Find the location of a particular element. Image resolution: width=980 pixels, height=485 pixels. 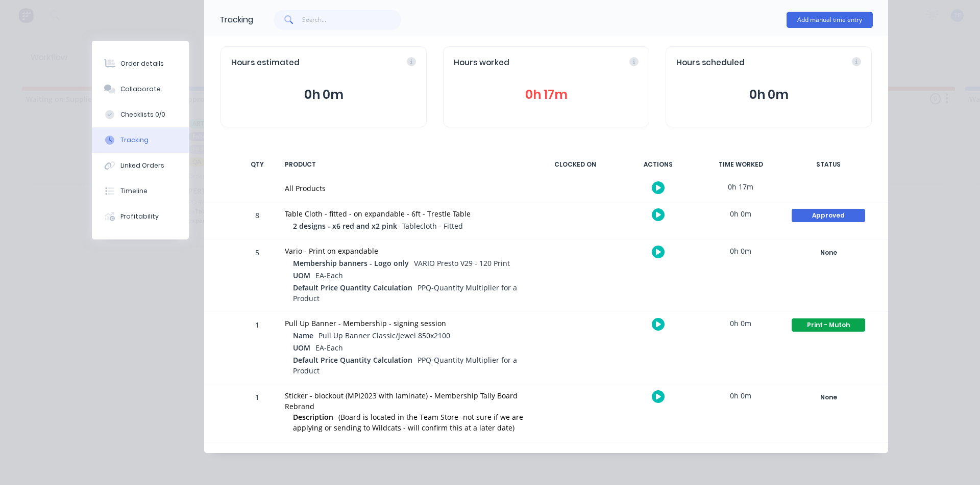

div: Vario - Print on expandable is located at coordinates (405, 251).